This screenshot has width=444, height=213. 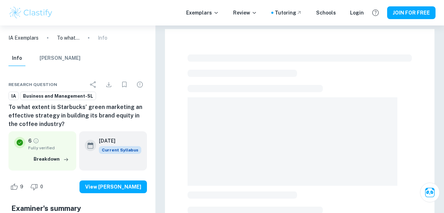 What do you see at coordinates (202, 13) in the screenshot?
I see `p: Exemplars` at bounding box center [202, 13].